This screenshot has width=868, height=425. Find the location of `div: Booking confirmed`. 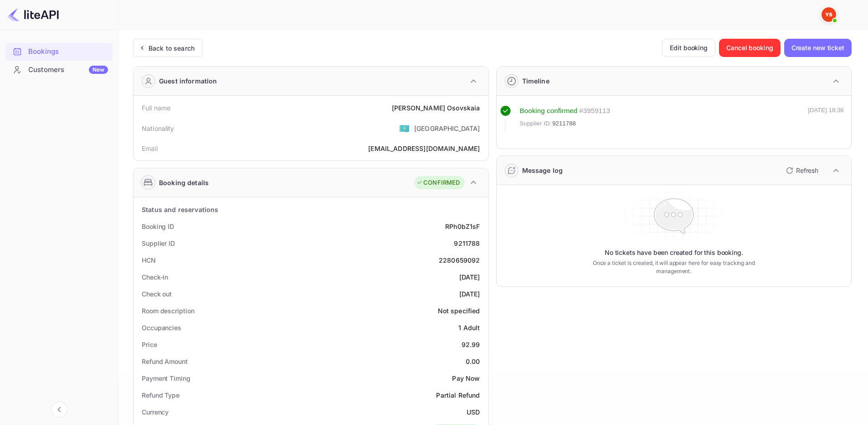

div: Booking confirmed is located at coordinates (549, 111).